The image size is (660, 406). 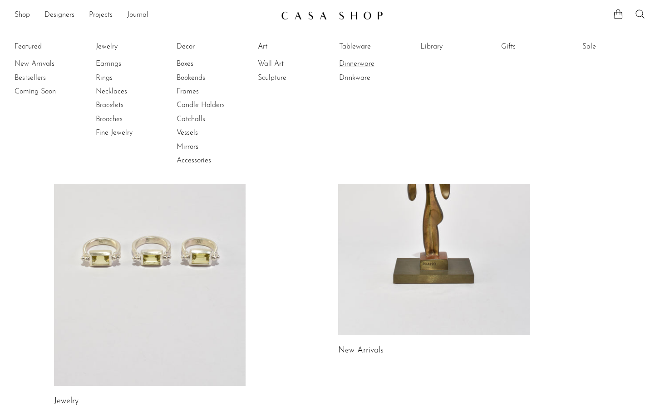 I want to click on a: Decor, so click(x=211, y=47).